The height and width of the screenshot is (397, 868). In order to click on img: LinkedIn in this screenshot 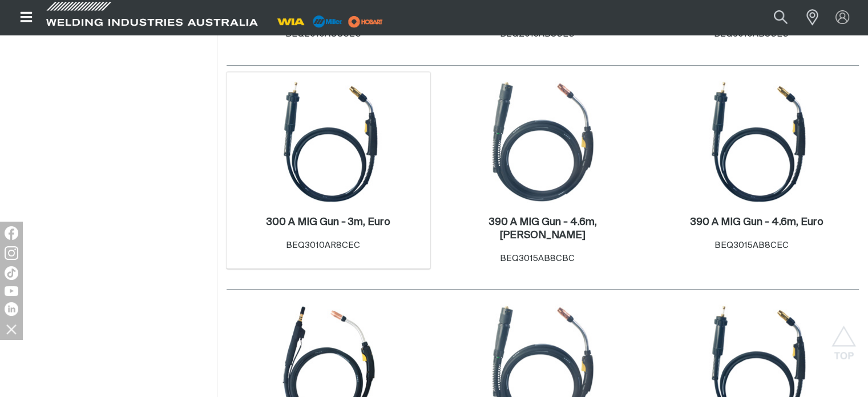, I will do `click(11, 309)`.